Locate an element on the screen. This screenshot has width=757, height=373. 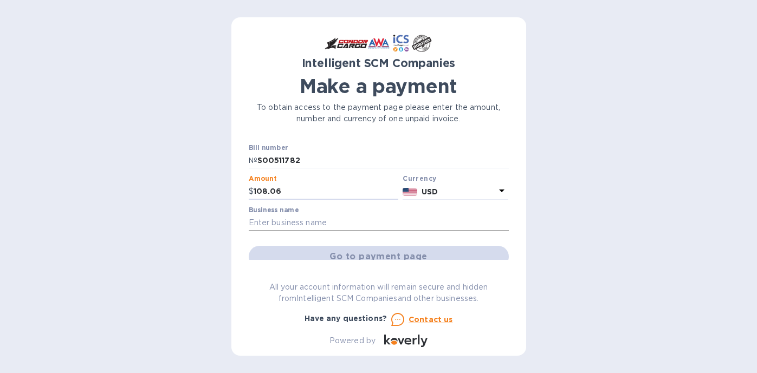
img: USD is located at coordinates (410, 192).